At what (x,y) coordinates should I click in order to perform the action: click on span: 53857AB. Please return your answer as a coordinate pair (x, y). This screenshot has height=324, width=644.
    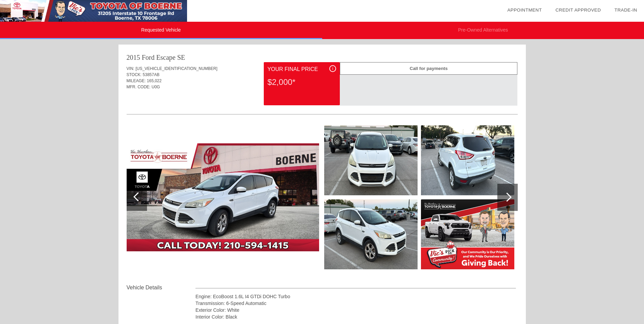
    Looking at the image, I should click on (150, 75).